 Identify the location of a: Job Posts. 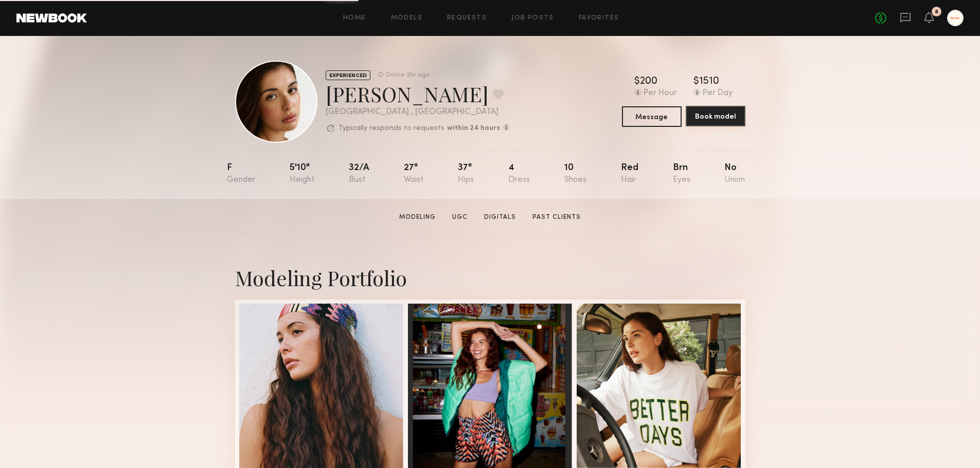
(533, 18).